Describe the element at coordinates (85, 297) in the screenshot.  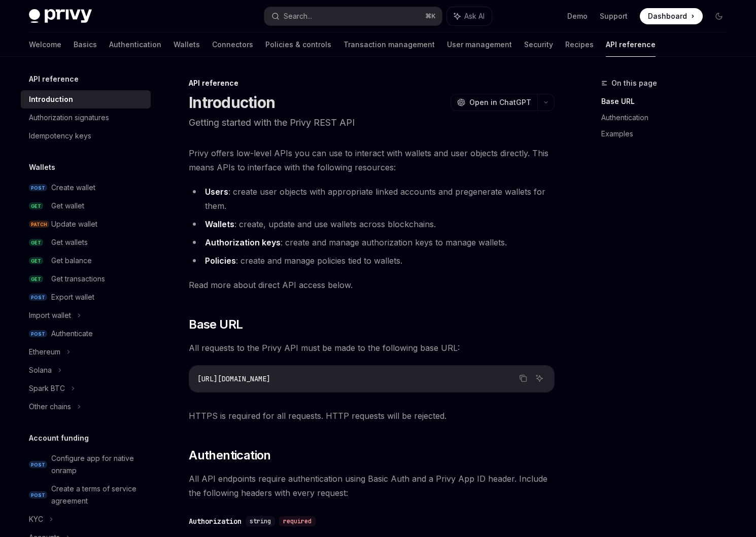
I see `a: POSTExport wallet` at that location.